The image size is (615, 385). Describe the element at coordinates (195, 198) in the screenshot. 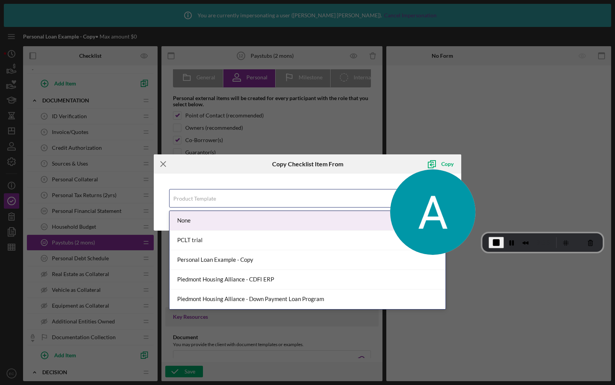

I see `div: Product Template` at that location.